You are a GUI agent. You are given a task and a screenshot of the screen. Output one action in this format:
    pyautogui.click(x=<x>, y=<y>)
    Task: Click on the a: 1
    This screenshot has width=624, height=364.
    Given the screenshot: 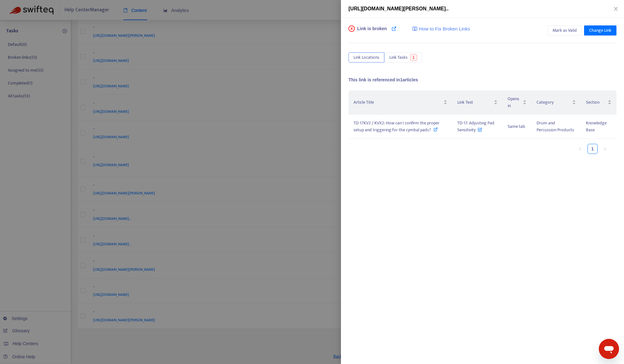 What is the action you would take?
    pyautogui.click(x=592, y=149)
    